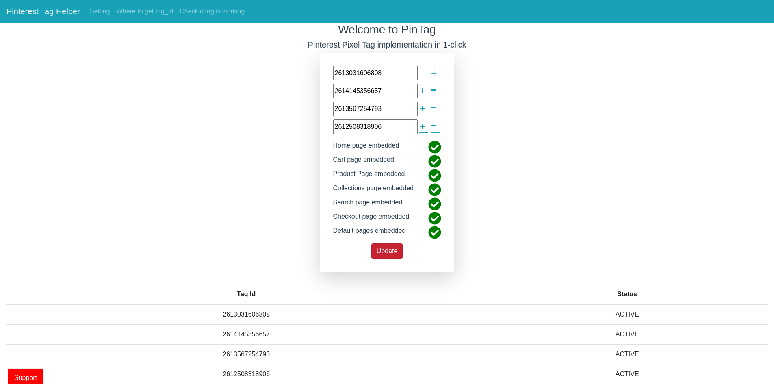  I want to click on div: Search page embedded, so click(367, 204).